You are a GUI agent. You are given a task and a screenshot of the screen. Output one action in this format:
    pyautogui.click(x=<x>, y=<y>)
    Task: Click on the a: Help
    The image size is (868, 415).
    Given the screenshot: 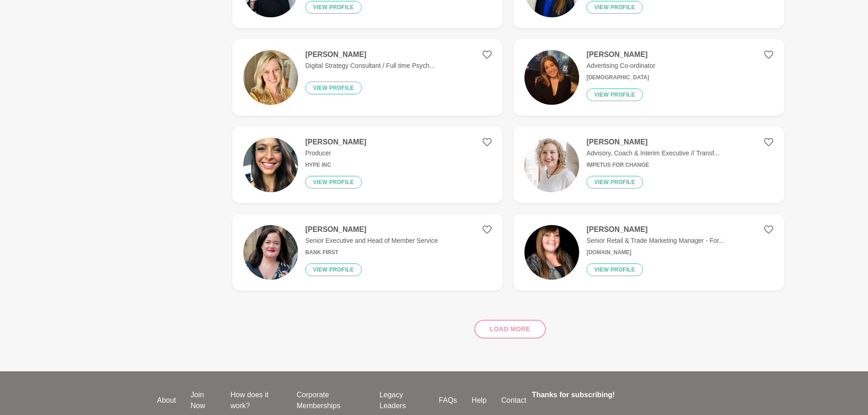 What is the action you would take?
    pyautogui.click(x=479, y=400)
    